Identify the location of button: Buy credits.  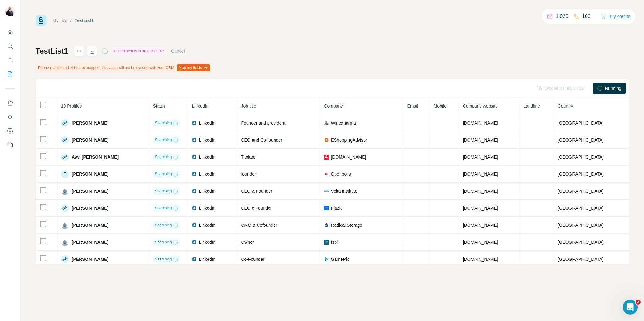
(616, 16).